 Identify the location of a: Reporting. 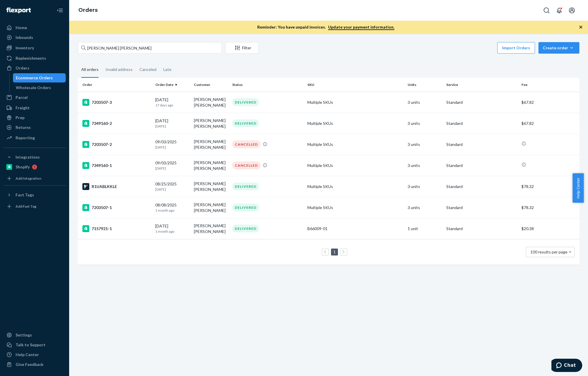
(35, 138).